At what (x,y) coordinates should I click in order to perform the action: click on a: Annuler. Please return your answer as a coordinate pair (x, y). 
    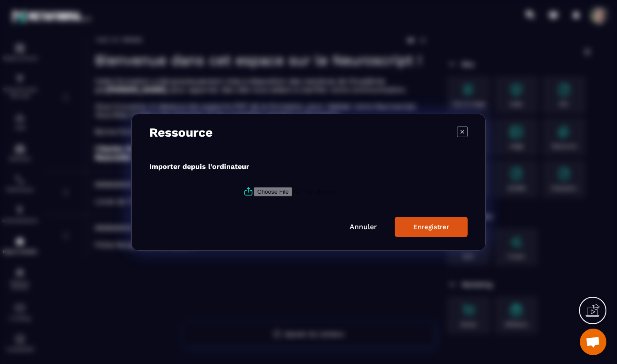
    Looking at the image, I should click on (363, 227).